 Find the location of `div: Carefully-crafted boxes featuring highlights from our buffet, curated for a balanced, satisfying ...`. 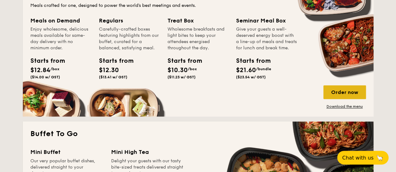

div: Carefully-crafted boxes featuring highlights from our buffet, curated for a balanced, satisfying ... is located at coordinates (129, 39).